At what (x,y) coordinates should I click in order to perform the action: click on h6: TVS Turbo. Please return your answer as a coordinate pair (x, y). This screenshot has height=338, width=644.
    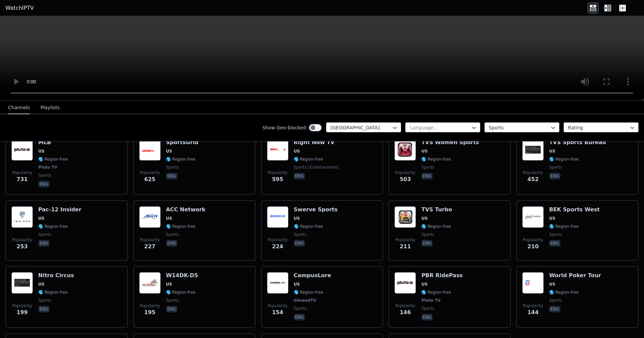
    Looking at the image, I should click on (437, 210).